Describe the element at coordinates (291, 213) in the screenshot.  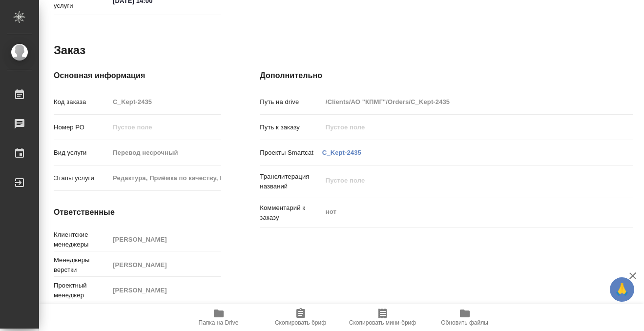
I see `p: Комментарий к заказу` at that location.